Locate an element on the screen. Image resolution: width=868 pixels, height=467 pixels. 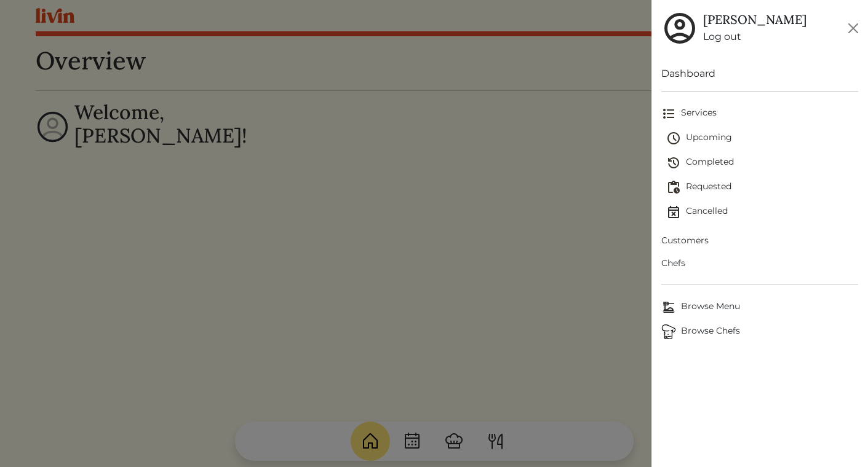
a: ChefsBrowse Chefs is located at coordinates (760, 332).